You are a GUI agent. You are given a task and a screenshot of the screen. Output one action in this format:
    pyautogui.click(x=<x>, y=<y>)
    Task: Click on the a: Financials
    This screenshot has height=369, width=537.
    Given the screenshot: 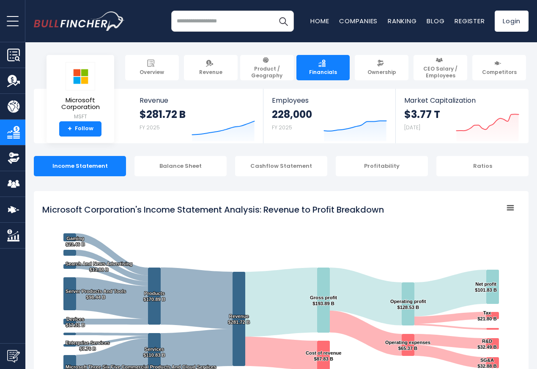 What is the action you would take?
    pyautogui.click(x=323, y=68)
    